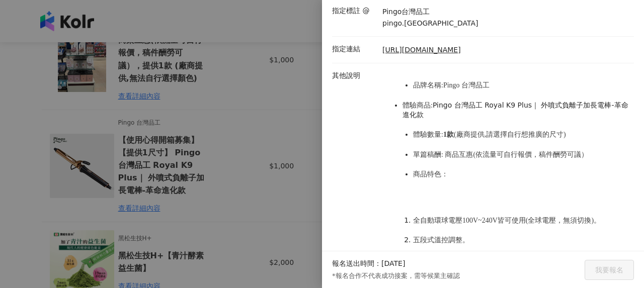  What do you see at coordinates (448, 134) in the screenshot?
I see `strong: 1款` at bounding box center [448, 134].